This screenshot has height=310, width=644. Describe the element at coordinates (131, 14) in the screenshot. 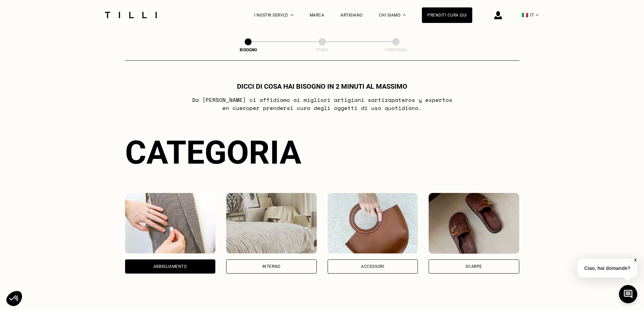

I see `img: Logo del servizio di sartoria Tilli` at that location.